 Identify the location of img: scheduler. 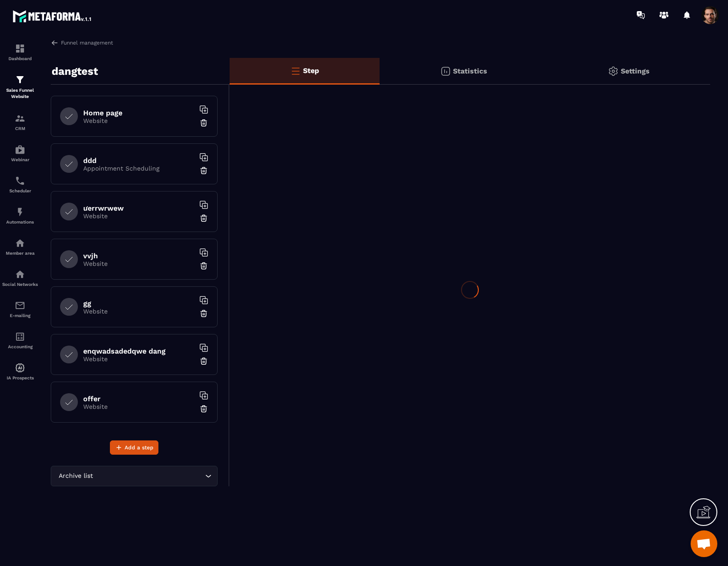
(20, 181).